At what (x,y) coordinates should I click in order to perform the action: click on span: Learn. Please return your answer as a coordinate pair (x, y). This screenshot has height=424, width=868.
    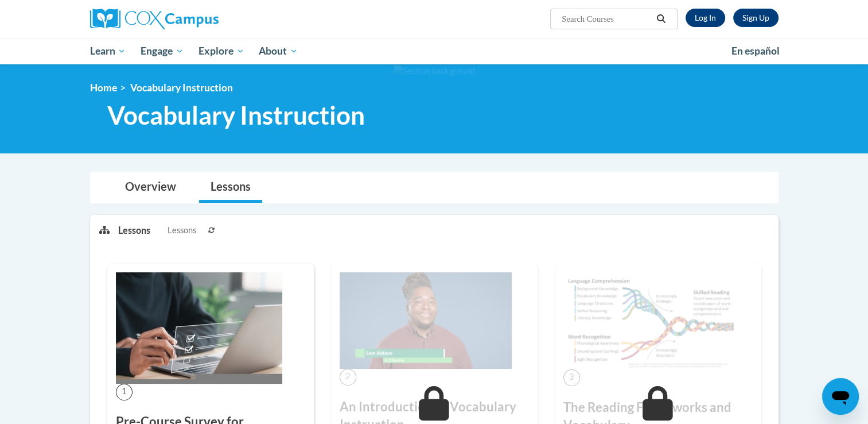
    Looking at the image, I should click on (107, 51).